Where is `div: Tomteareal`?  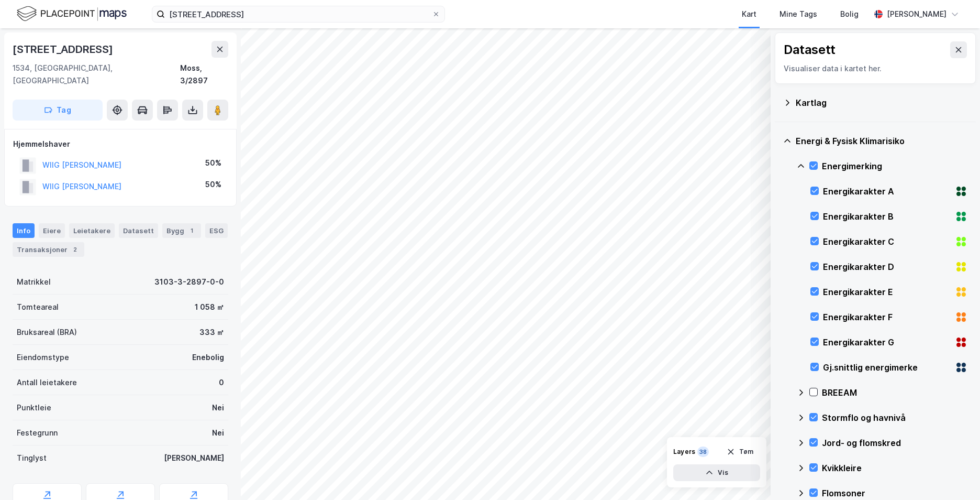 div: Tomteareal is located at coordinates (38, 307).